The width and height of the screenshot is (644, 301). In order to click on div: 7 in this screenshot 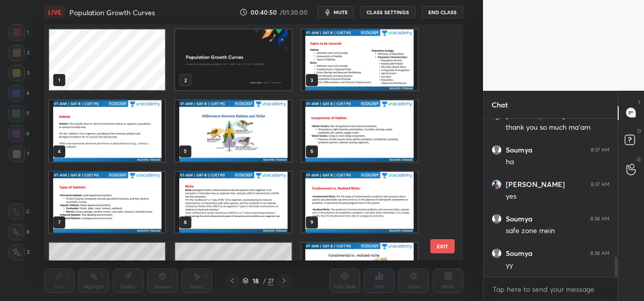, I will do `click(19, 154)`.